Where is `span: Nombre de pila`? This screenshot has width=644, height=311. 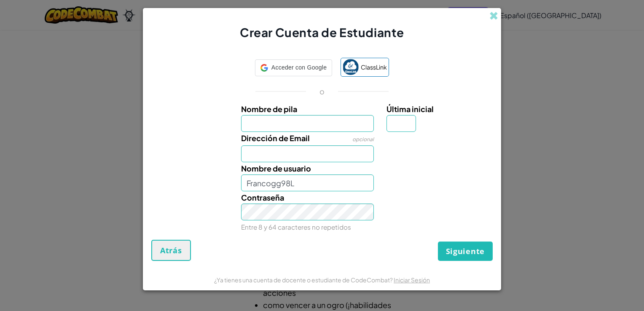
span: Nombre de pila is located at coordinates (269, 108).